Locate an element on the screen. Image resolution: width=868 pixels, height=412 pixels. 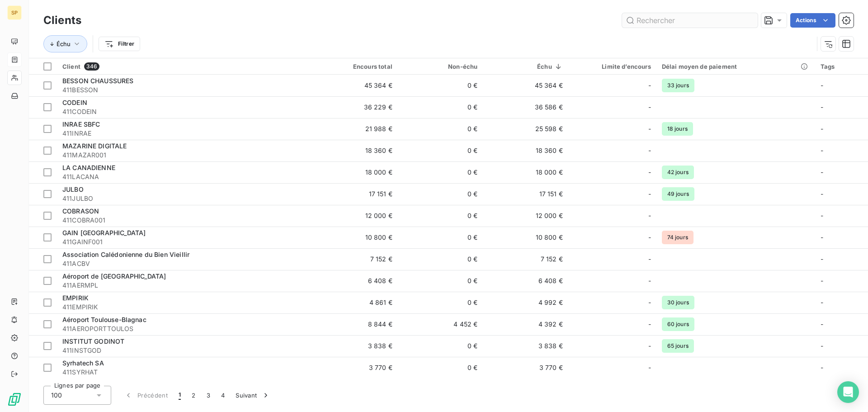
span: Échu is located at coordinates (63, 44).